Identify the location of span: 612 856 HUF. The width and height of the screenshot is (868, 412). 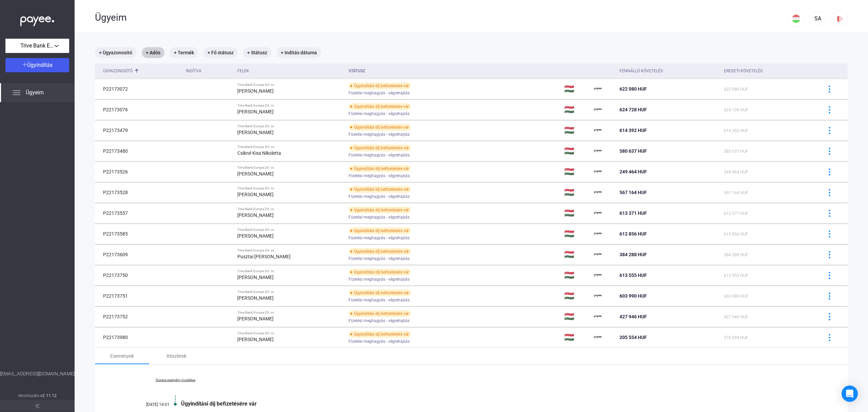
(633, 233).